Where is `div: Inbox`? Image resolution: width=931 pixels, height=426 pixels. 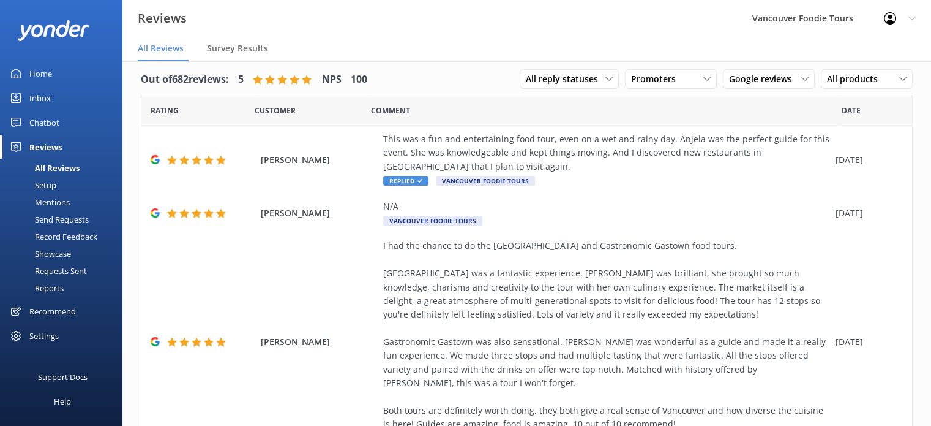 div: Inbox is located at coordinates (40, 98).